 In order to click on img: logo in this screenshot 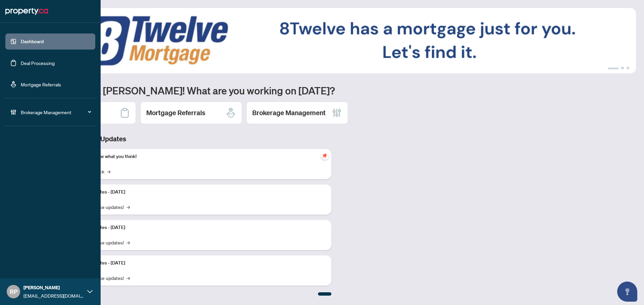, I will do `click(27, 11)`.